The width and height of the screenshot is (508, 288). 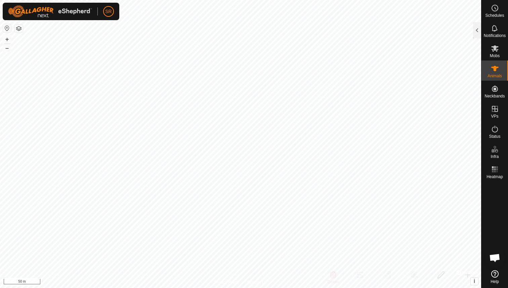 What do you see at coordinates (257, 282) in the screenshot?
I see `a: Contact Us` at bounding box center [257, 282].